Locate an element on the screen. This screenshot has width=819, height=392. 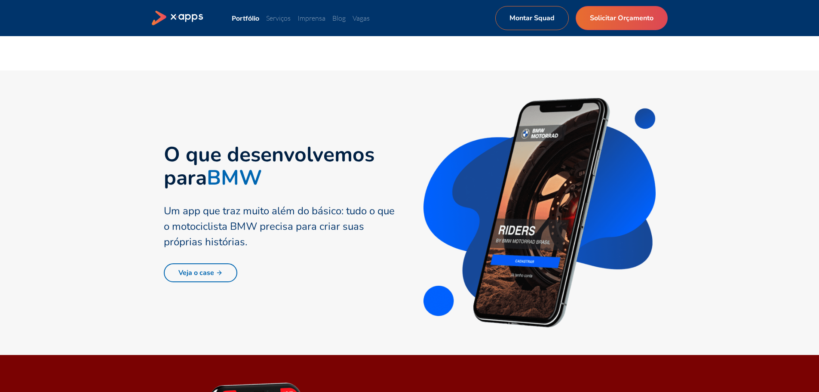
a: Veja o case is located at coordinates (200, 273).